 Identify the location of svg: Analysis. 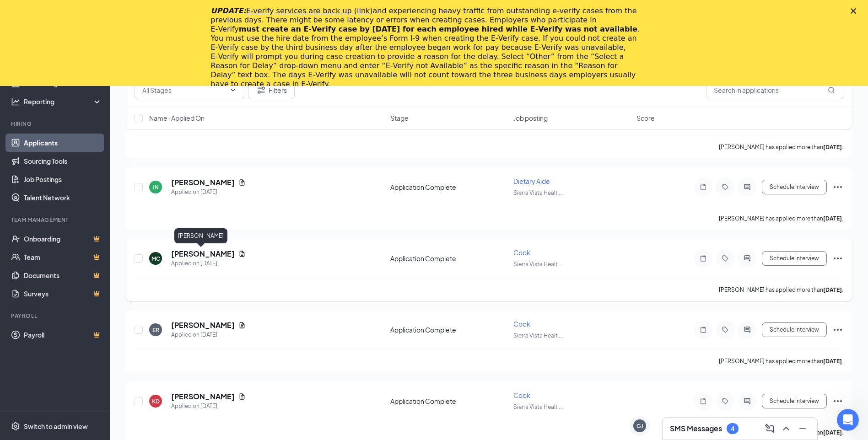
(16, 102).